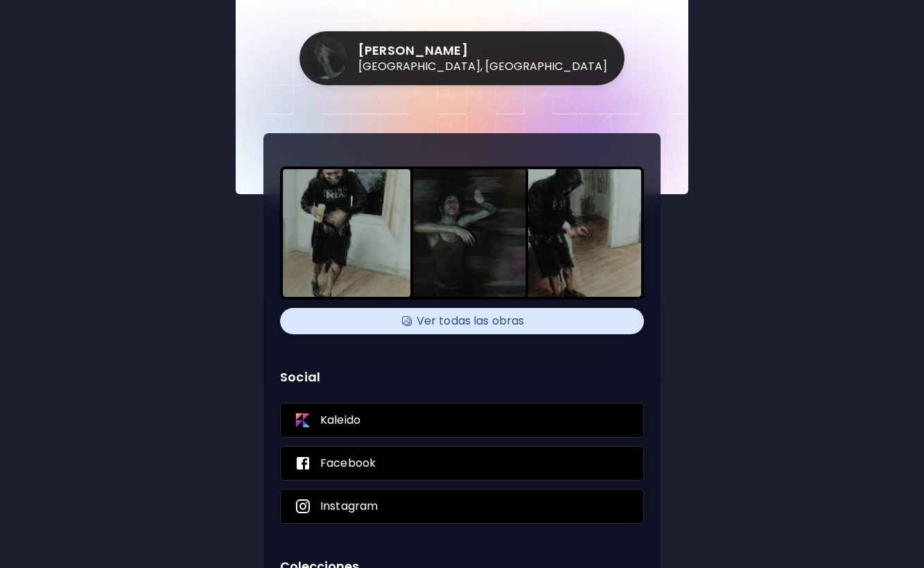 The height and width of the screenshot is (568, 924). Describe the element at coordinates (462, 233) in the screenshot. I see `img: https://cdn.kaleido.art/CDN/Artwork/69733/Thumbnail/medium.webp?updated=314255` at that location.